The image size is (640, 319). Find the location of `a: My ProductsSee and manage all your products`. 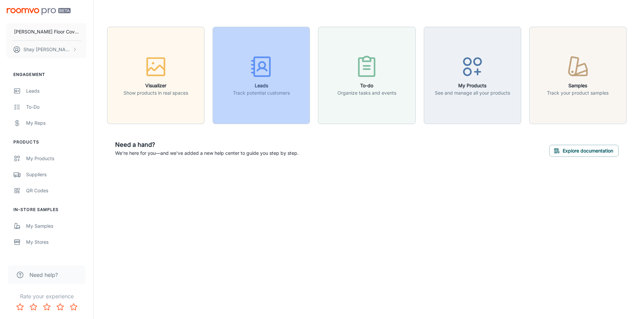

a: My ProductsSee and manage all your products is located at coordinates (472, 75).